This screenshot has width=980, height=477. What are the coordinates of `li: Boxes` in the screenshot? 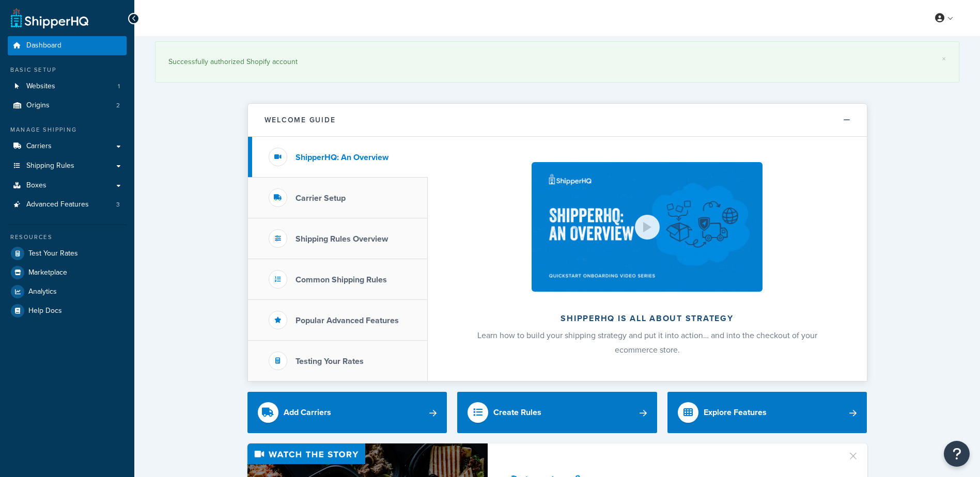 It's located at (67, 185).